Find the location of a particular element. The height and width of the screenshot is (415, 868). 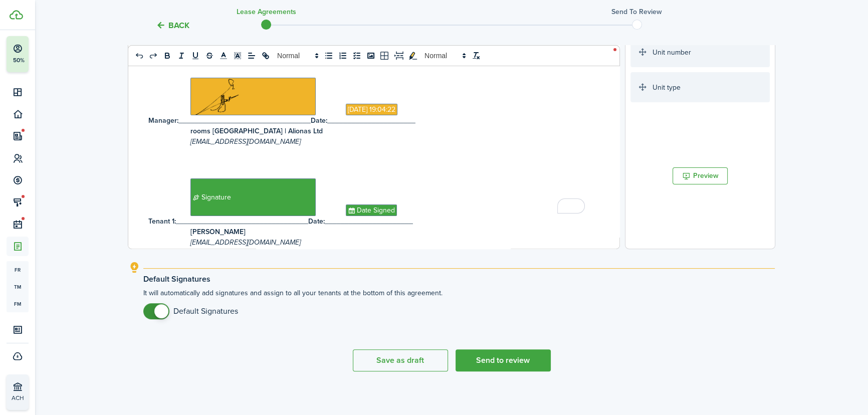

div: Keywords by Traffic is located at coordinates (140, 62).